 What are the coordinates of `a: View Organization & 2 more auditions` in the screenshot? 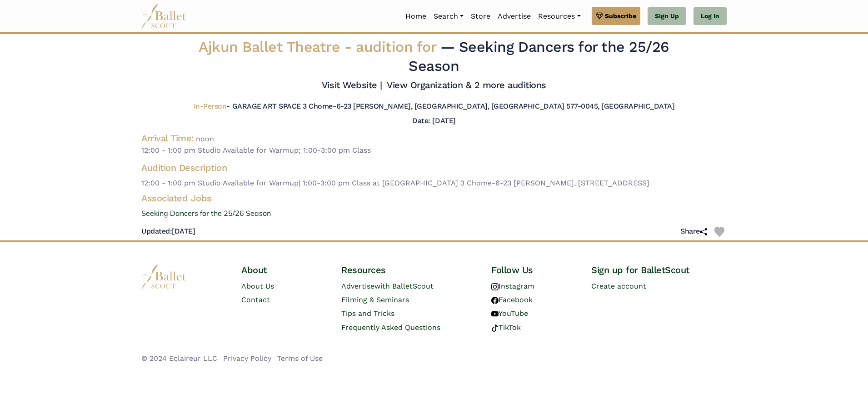 It's located at (466, 85).